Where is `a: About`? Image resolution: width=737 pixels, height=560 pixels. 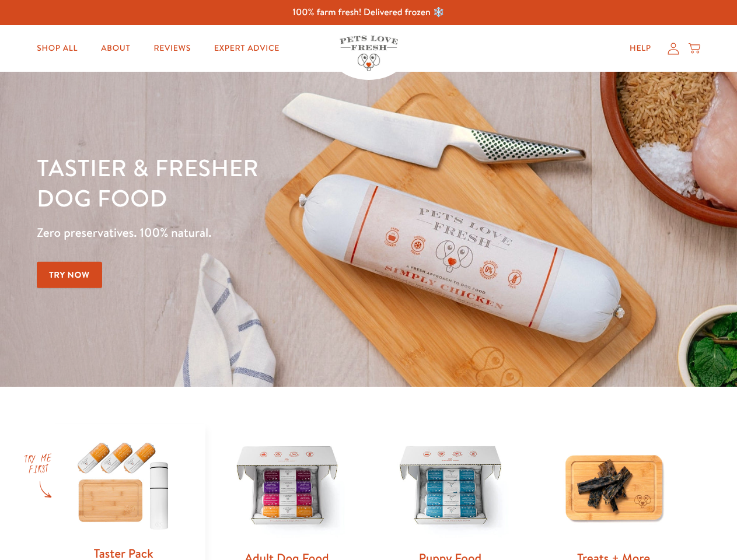
a: About is located at coordinates (116, 48).